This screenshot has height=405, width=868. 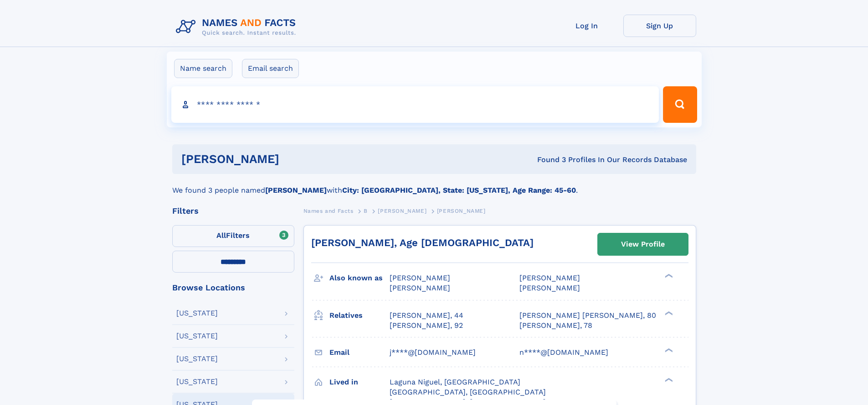 I want to click on img: Logo Names and Facts, so click(x=238, y=27).